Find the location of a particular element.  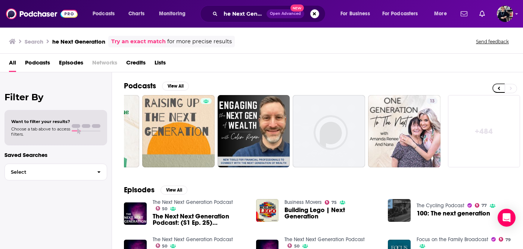

span: Networks is located at coordinates (104, 64).